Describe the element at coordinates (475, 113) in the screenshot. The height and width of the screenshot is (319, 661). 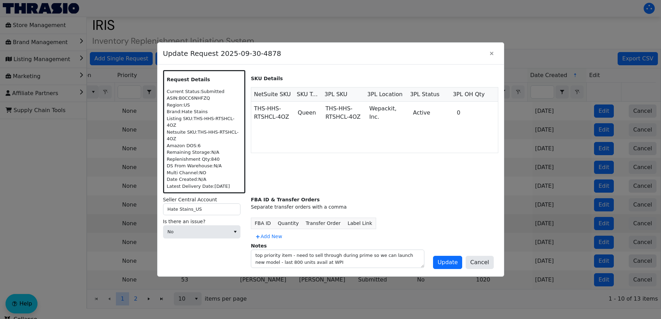
I see `td: 0` at that location.